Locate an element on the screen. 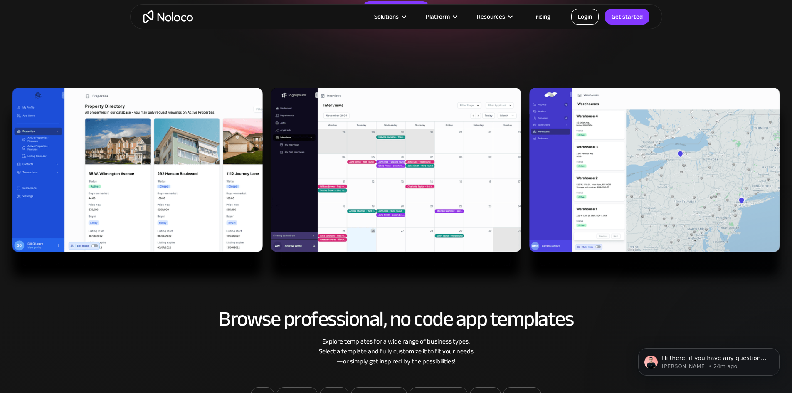  p: Message from Darragh, sent 24m ago is located at coordinates (90, 36).